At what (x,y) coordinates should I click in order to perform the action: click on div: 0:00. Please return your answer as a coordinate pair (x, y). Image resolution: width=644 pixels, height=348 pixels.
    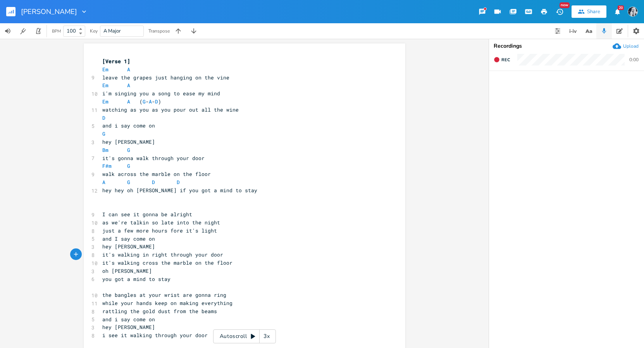
    Looking at the image, I should click on (634, 60).